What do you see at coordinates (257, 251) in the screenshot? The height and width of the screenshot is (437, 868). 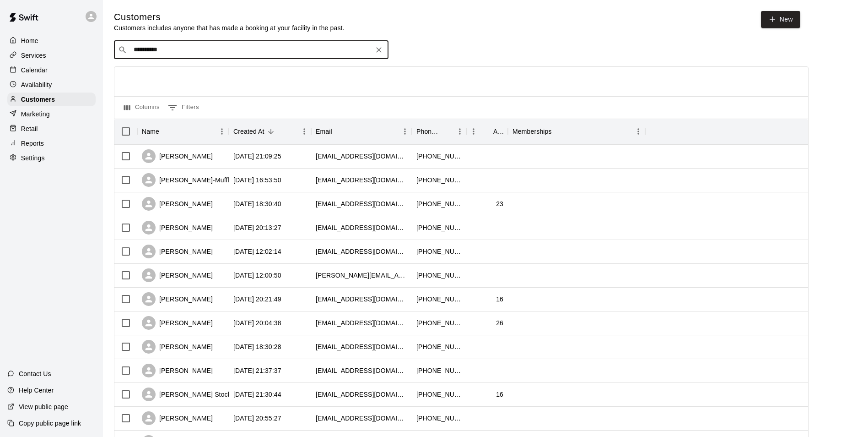 I see `div: 2025-09-04 12:02:14` at bounding box center [257, 251].